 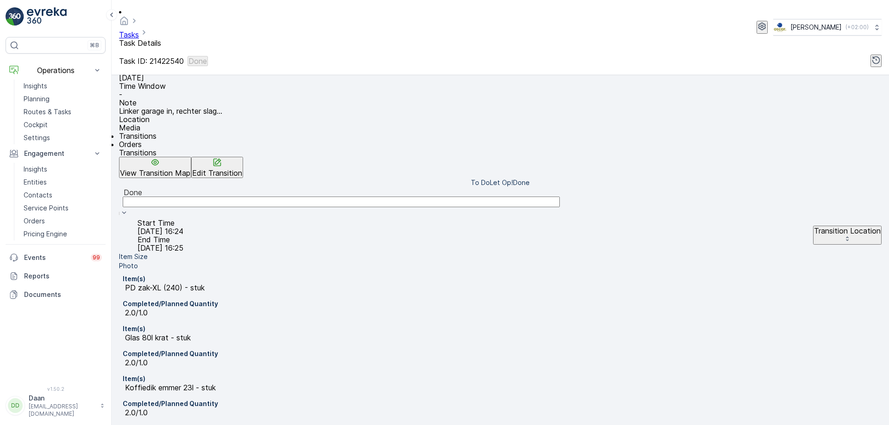 I want to click on a: Orders, so click(x=63, y=221).